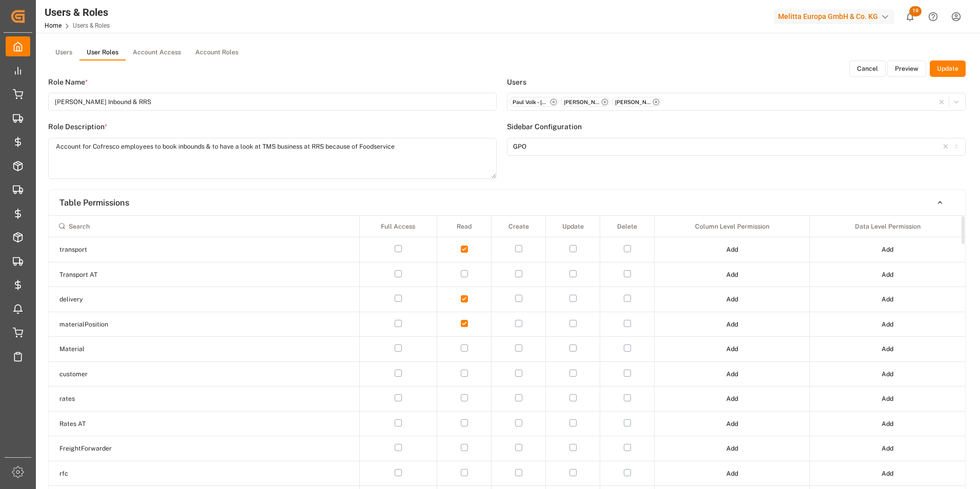  Describe the element at coordinates (887, 226) in the screenshot. I see `th: Data Level Permission` at that location.